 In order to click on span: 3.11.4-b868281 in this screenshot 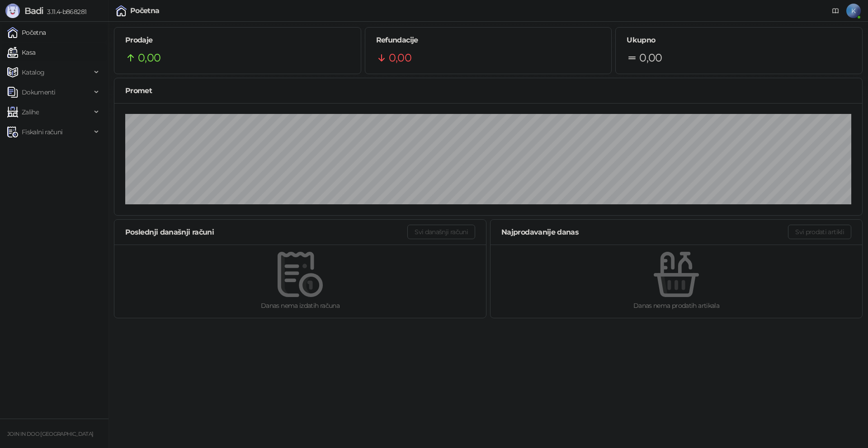, I will do `click(65, 12)`.